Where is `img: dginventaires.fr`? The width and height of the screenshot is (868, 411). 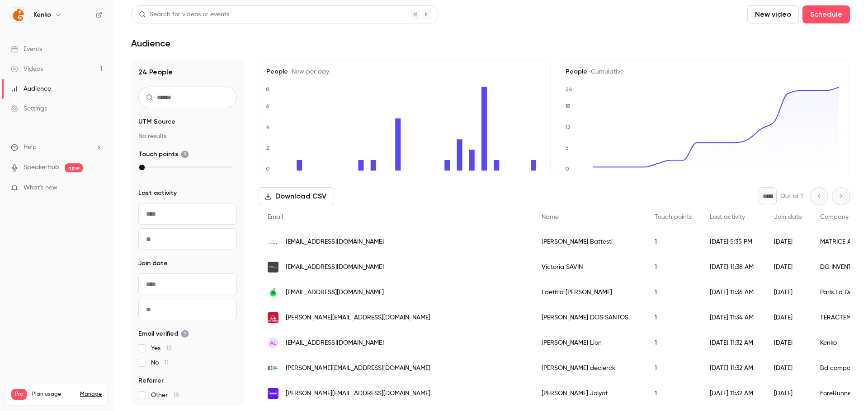
img: dginventaires.fr is located at coordinates (273, 268).